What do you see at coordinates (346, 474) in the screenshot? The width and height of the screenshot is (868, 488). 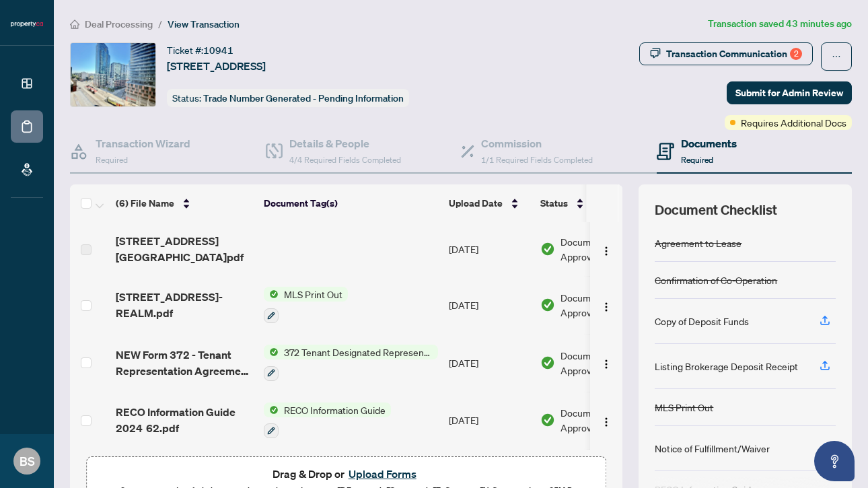 I see `span: Drag & Drop or` at bounding box center [346, 474].